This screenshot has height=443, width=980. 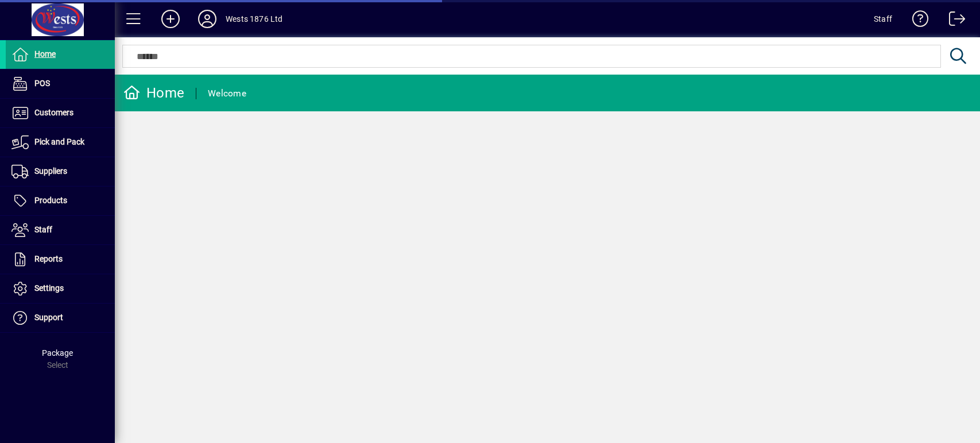 I want to click on span: Package, so click(x=57, y=353).